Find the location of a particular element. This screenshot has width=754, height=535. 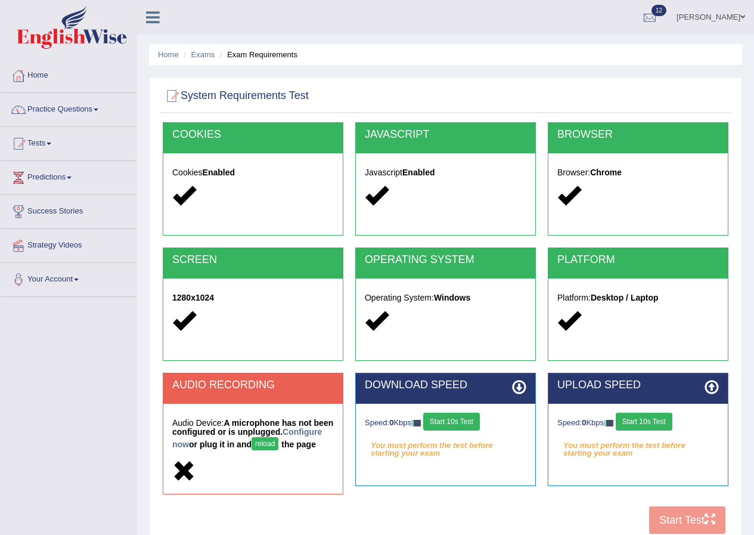

h5: Cookies is located at coordinates (253, 172).